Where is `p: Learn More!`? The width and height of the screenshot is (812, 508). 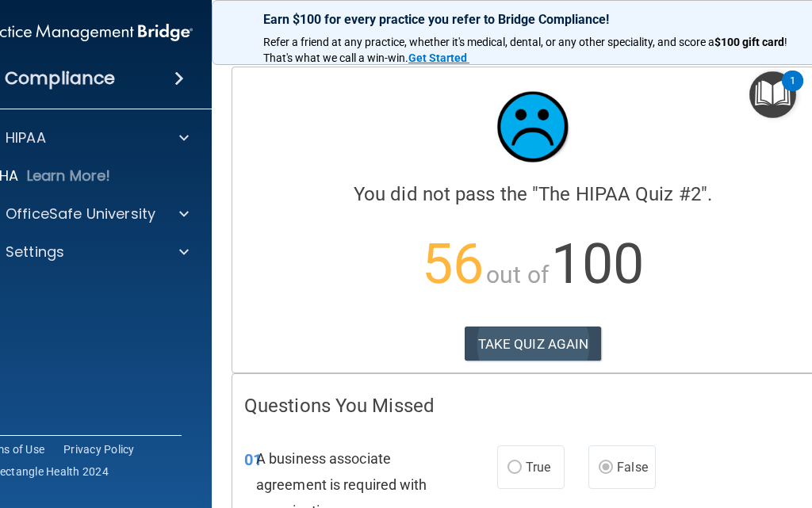 p: Learn More! is located at coordinates (69, 176).